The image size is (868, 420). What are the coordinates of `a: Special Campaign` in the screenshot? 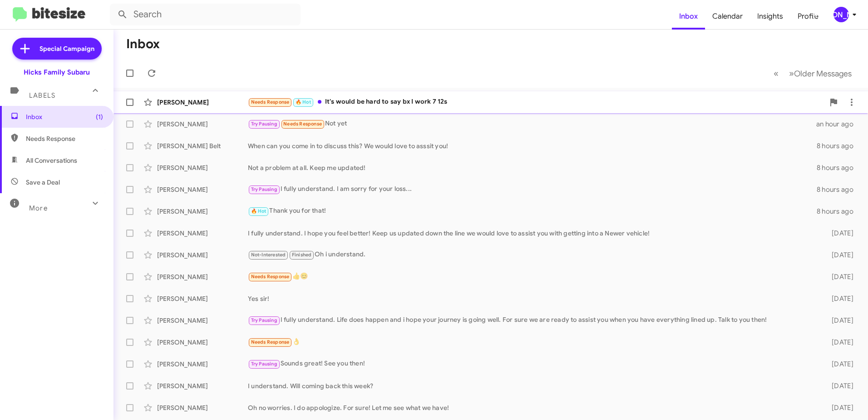 It's located at (57, 49).